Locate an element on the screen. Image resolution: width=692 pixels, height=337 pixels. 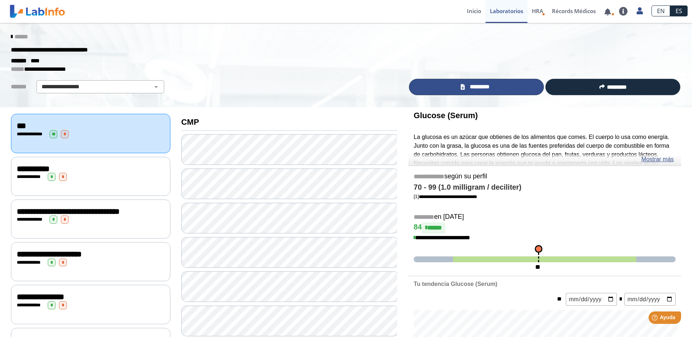
span: Ayuda is located at coordinates (41, 9).